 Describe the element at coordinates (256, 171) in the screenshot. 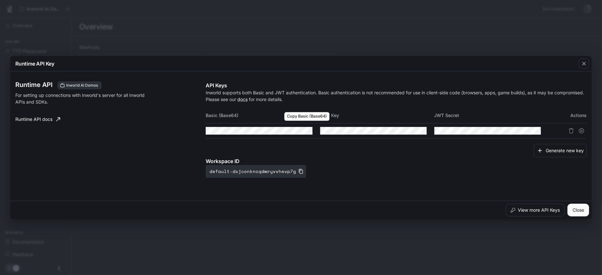

I see `button: default-dsjconkncqdwryvvhevp7g` at that location.